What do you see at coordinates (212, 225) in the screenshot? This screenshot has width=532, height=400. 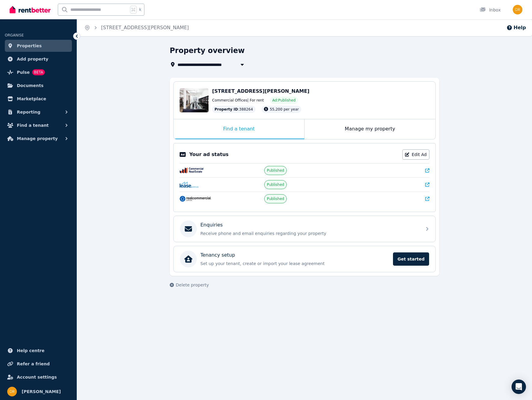 I see `p: Enquiries` at bounding box center [212, 225].